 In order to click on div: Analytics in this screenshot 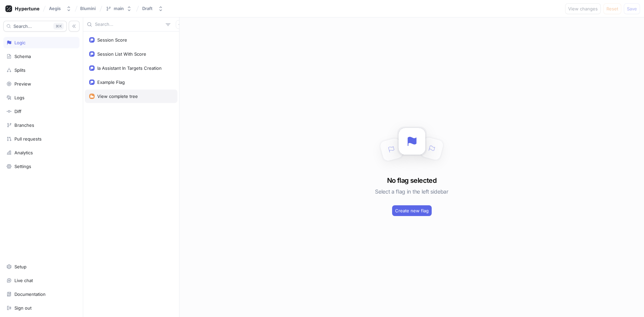, I will do `click(24, 153)`.